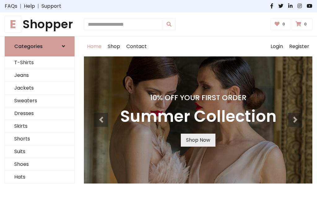 The image size is (317, 204). I want to click on h3: Summer Collection, so click(198, 116).